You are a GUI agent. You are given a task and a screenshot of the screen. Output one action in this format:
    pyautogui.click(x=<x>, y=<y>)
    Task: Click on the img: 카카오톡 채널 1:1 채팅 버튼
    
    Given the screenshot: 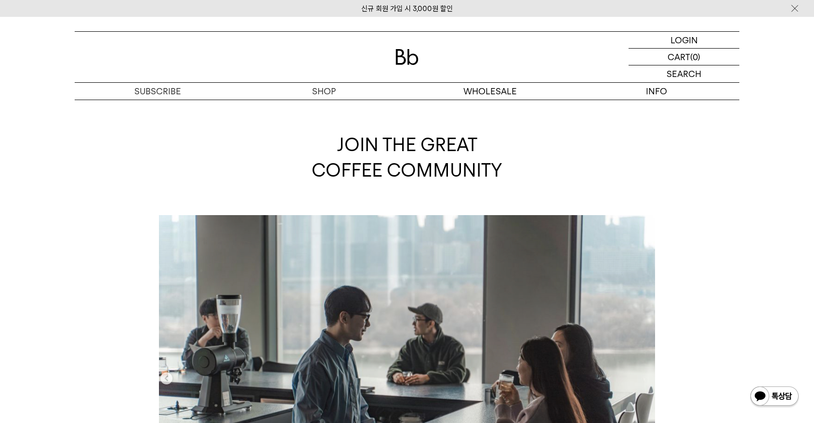 What is the action you would take?
    pyautogui.click(x=774, y=397)
    